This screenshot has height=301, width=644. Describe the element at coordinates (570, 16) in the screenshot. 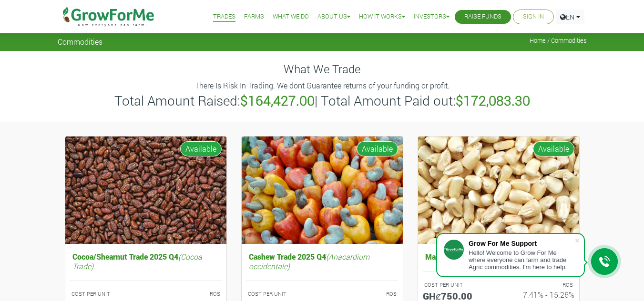

I see `a: EN` at that location.